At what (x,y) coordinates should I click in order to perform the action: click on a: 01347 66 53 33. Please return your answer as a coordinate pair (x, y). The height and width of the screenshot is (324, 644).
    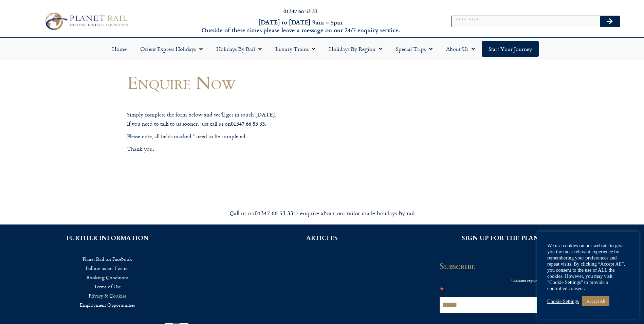
    Looking at the image, I should click on (300, 11).